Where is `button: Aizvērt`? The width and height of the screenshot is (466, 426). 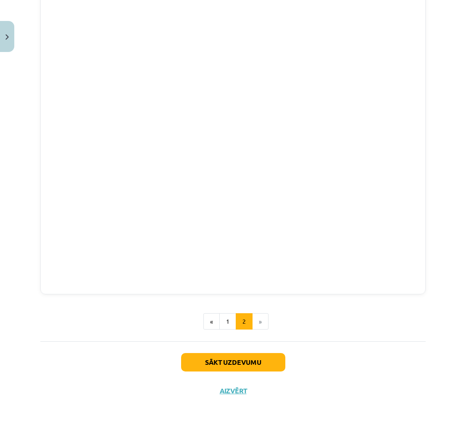
button: Aizvērt is located at coordinates (233, 391).